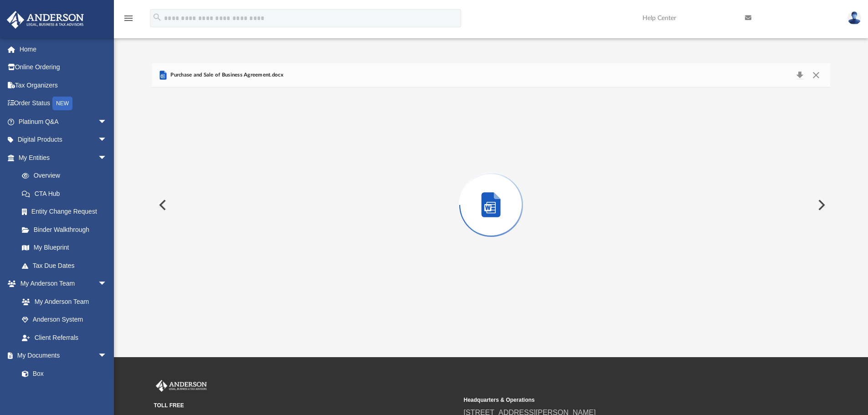 The image size is (868, 415). Describe the element at coordinates (64, 337) in the screenshot. I see `a: Client Referrals` at that location.